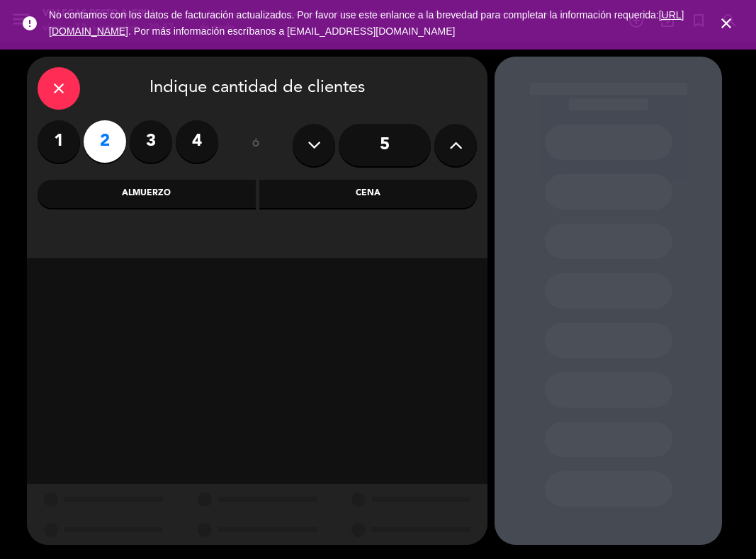 This screenshot has height=559, width=756. What do you see at coordinates (257, 88) in the screenshot?
I see `div: Indique cantidad de clientes` at bounding box center [257, 88].